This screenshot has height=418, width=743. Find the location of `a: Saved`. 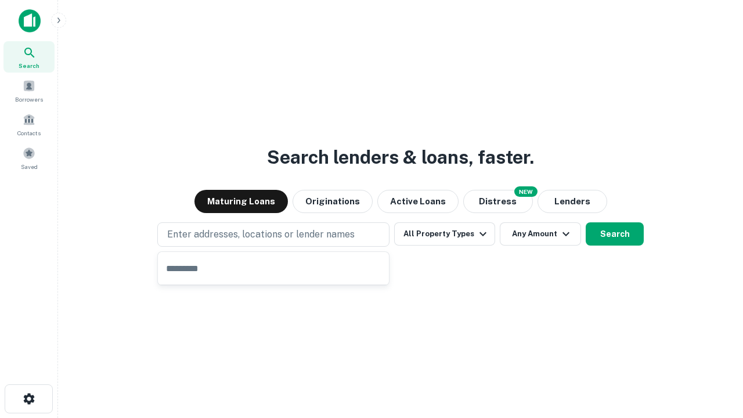

a: Saved is located at coordinates (29, 158).